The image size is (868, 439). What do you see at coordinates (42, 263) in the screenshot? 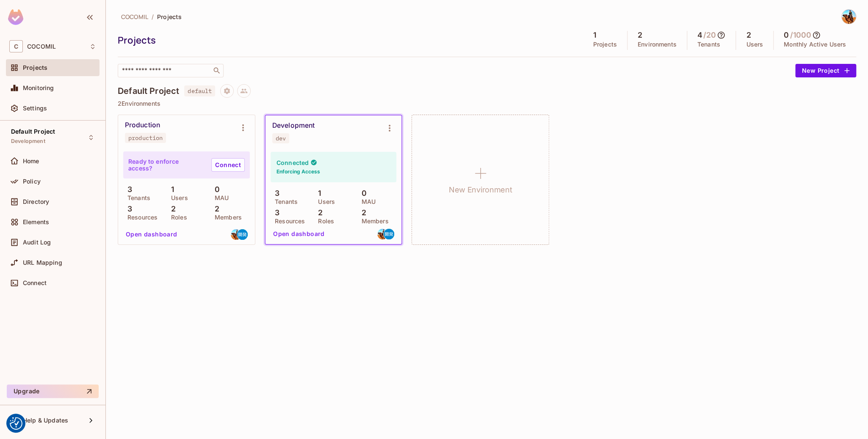
I see `span: URL Mapping` at bounding box center [42, 263].